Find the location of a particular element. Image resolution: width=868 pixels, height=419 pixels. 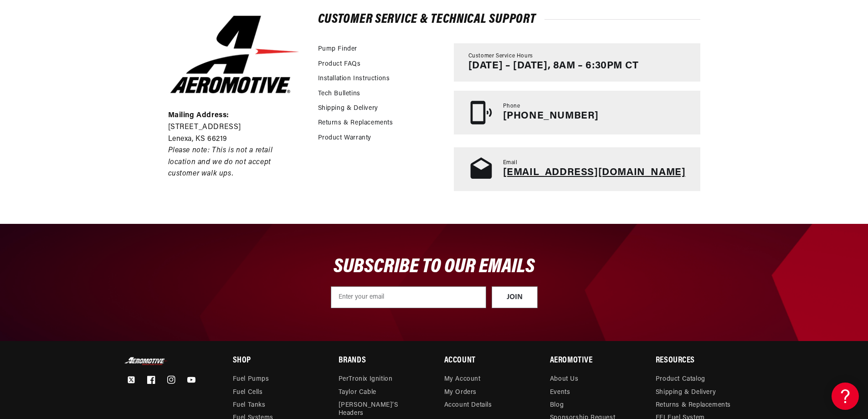

a: My Account is located at coordinates (463, 380).